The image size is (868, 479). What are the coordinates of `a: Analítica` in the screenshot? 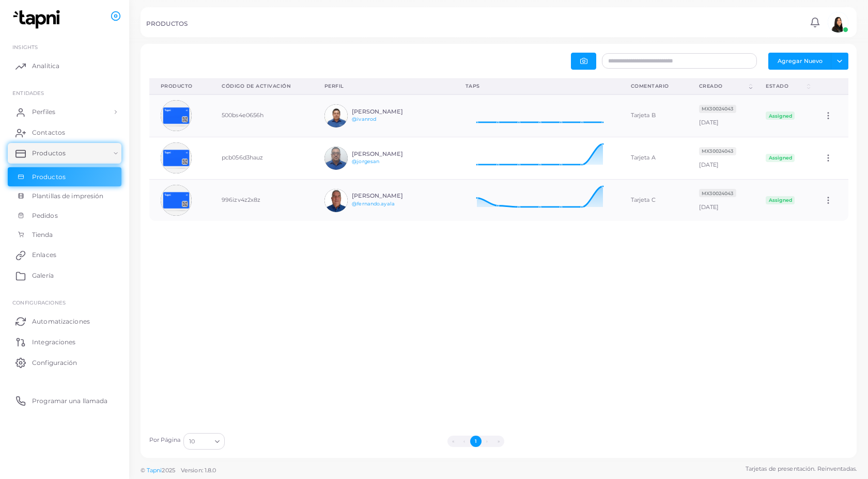 It's located at (64, 66).